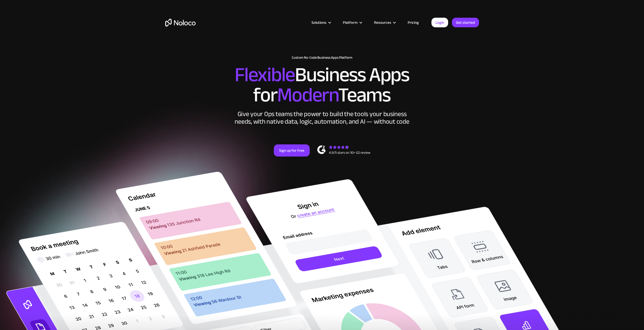 The width and height of the screenshot is (644, 330). What do you see at coordinates (322, 85) in the screenshot?
I see `h2: Business Apps for Teams` at bounding box center [322, 85].